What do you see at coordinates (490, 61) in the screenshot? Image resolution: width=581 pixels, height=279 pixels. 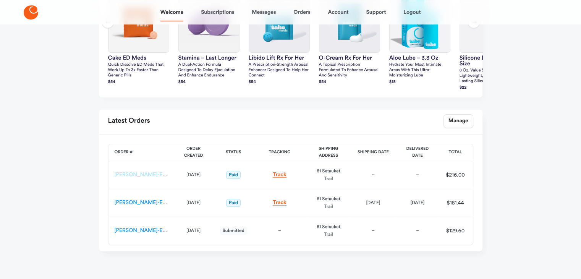 I see `h3: silicone lube – value size` at bounding box center [490, 61].